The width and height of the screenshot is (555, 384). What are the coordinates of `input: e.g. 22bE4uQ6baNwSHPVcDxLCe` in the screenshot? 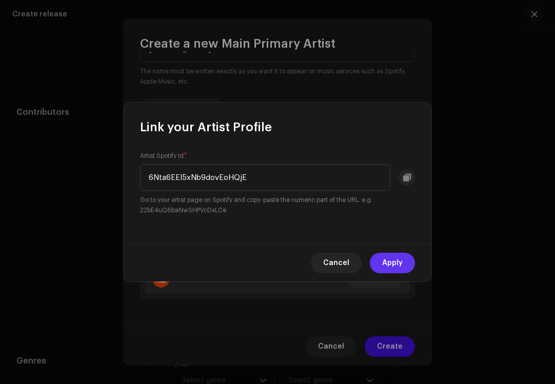 It's located at (265, 177).